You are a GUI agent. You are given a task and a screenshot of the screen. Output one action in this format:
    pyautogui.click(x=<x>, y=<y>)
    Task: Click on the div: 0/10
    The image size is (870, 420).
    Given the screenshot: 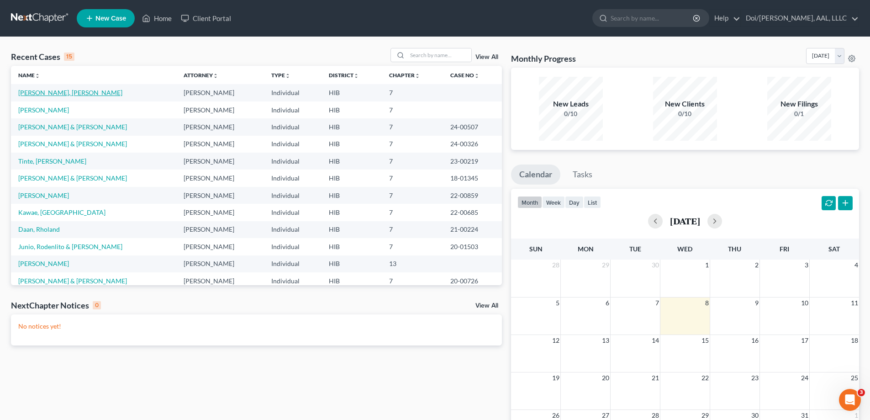 What is the action you would take?
    pyautogui.click(x=571, y=114)
    